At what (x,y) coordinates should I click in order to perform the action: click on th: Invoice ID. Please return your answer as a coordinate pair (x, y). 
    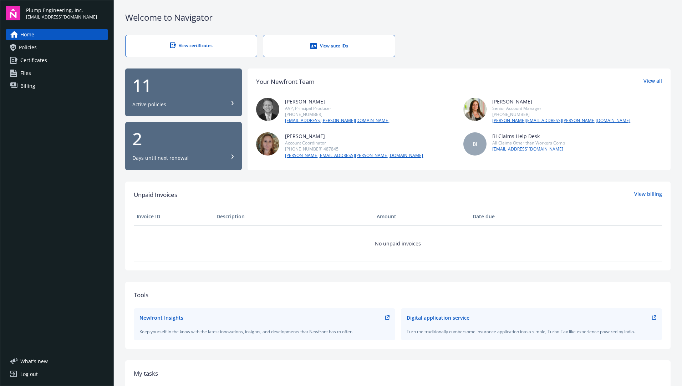
    Looking at the image, I should click on (174, 216).